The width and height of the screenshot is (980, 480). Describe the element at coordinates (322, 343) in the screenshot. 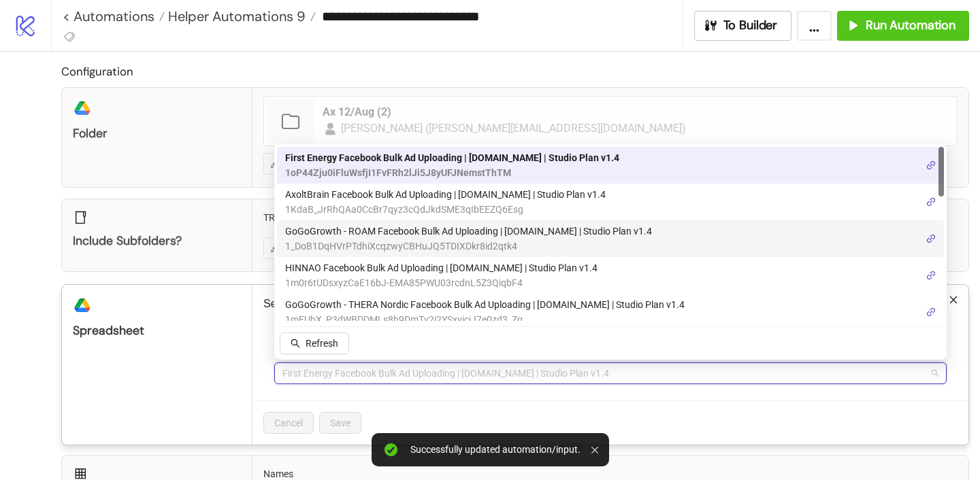

I see `span: Refresh` at that location.